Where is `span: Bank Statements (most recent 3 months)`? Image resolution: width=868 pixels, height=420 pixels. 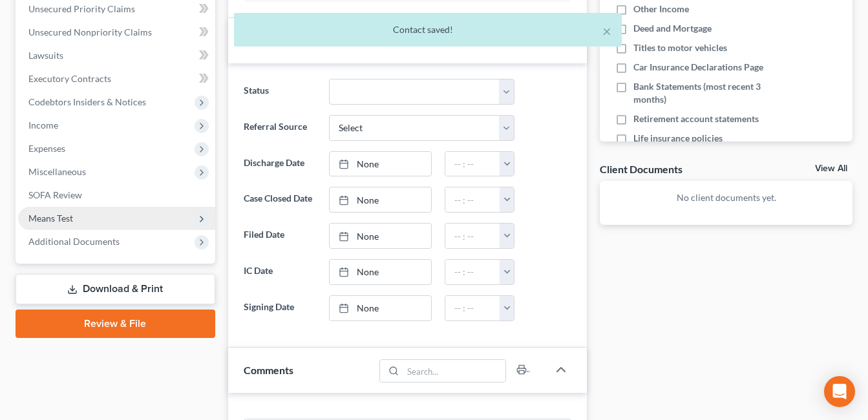 span: Bank Statements (most recent 3 months) is located at coordinates (706, 93).